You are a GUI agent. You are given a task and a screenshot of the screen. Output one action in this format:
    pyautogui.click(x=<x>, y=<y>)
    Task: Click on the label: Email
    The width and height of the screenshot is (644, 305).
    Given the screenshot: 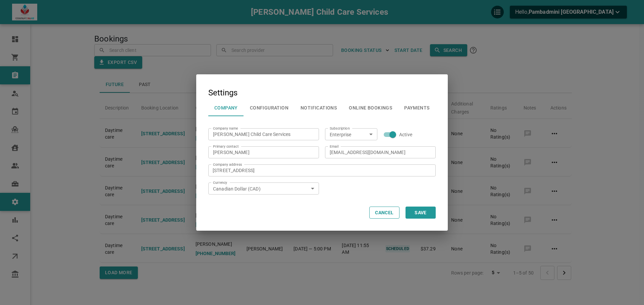 What is the action you would take?
    pyautogui.click(x=334, y=146)
    